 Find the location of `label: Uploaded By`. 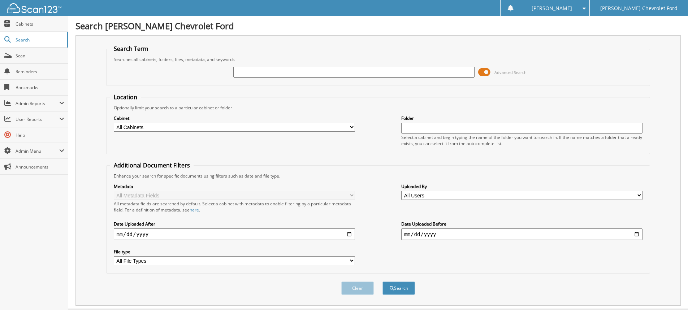

label: Uploaded By is located at coordinates (522, 186).